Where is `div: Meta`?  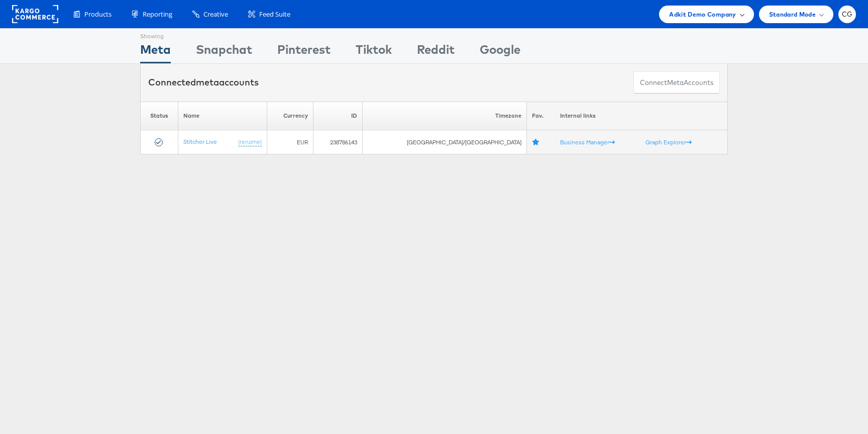
div: Meta is located at coordinates (155, 52).